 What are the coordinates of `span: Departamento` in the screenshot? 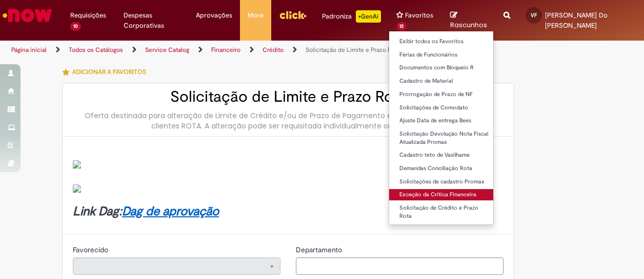 It's located at (320, 249).